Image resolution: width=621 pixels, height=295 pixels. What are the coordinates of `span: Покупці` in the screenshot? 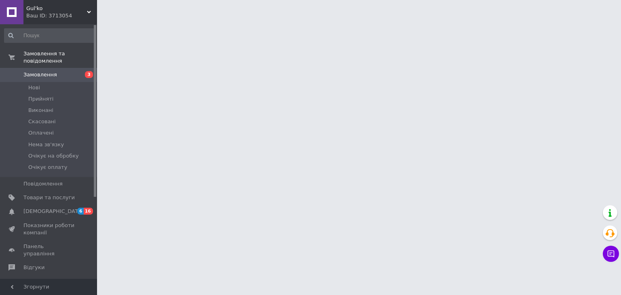 It's located at (34, 282).